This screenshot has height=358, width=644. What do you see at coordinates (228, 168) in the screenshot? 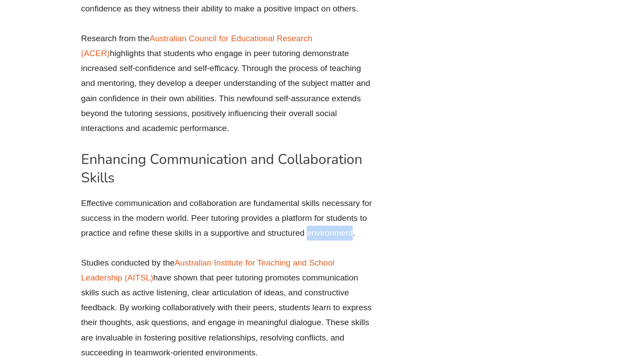
I see `h2: Enhancing Communication and Collaboration Skills` at bounding box center [228, 168].